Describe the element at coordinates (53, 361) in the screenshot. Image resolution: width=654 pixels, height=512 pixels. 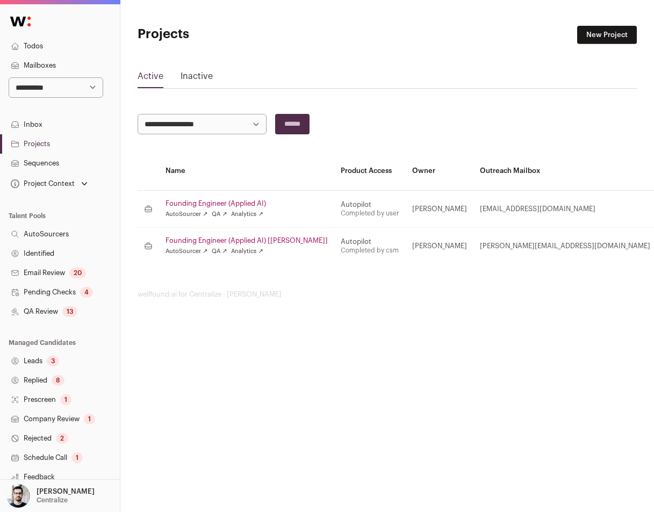
I see `div: 3` at that location.